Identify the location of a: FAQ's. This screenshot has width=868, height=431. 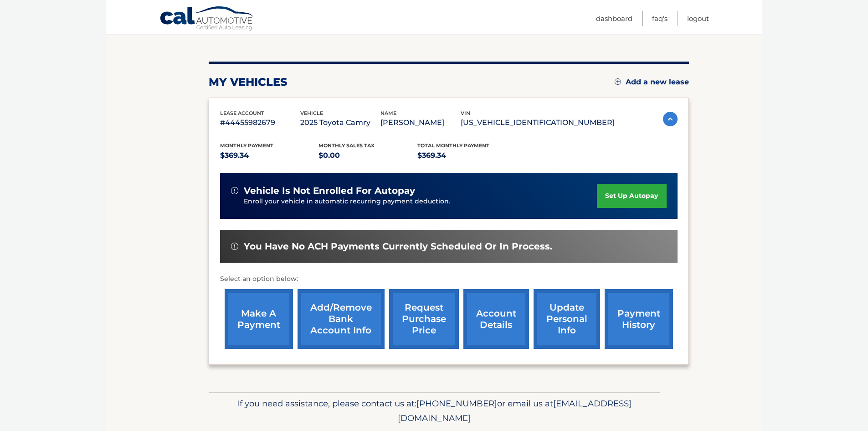
(660, 18).